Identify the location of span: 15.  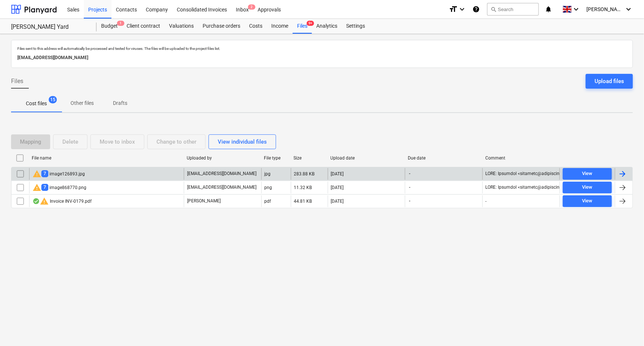
(53, 100).